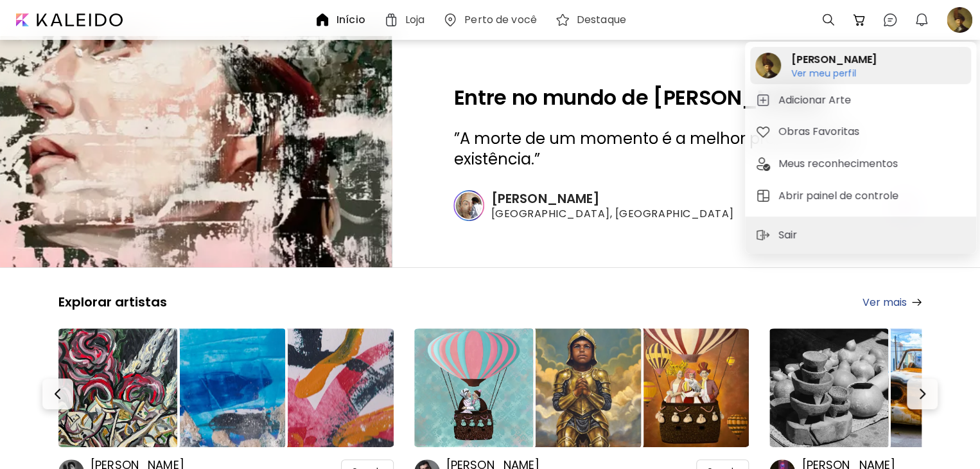 Image resolution: width=980 pixels, height=469 pixels. I want to click on h5: Adicionar Arte, so click(816, 100).